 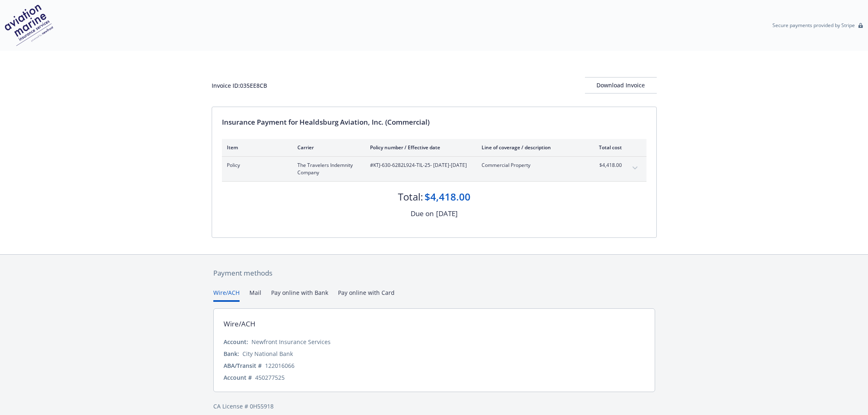 What do you see at coordinates (256, 147) in the screenshot?
I see `div: Item` at bounding box center [256, 147].